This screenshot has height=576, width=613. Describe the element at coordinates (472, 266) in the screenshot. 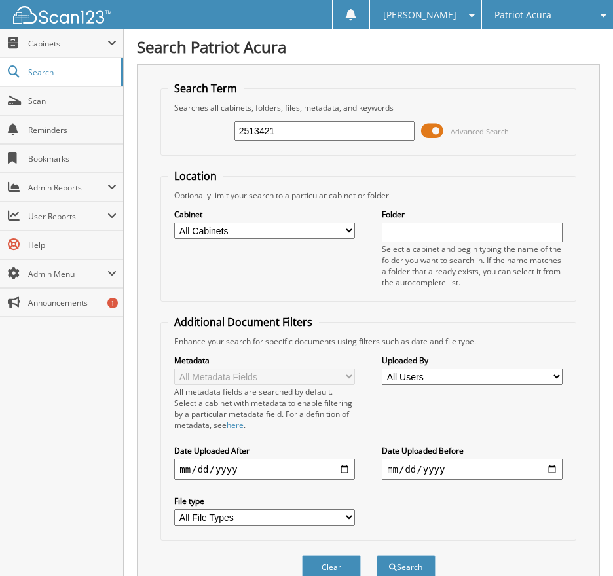

I see `div: Select a cabinet and begin typing the name of the folder you want to search in. If the name match...` at that location.